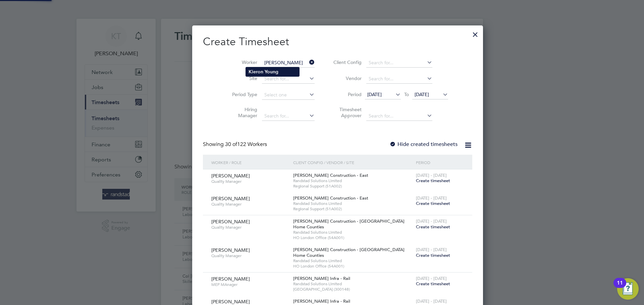 This screenshot has width=644, height=305. Describe the element at coordinates (242, 78) in the screenshot. I see `label: Site` at that location.